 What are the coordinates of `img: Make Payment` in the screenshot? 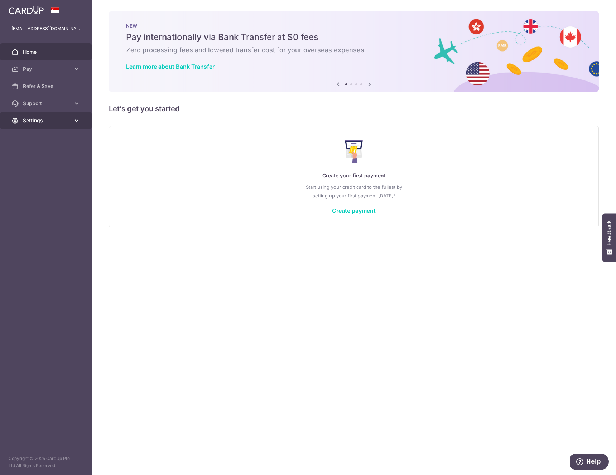 It's located at (354, 151).